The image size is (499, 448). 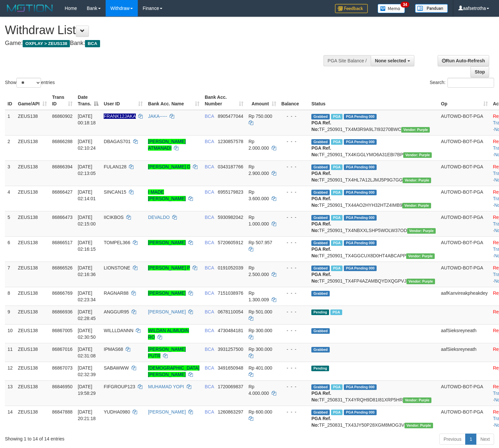 What do you see at coordinates (10, 123) in the screenshot?
I see `td: 1` at bounding box center [10, 123].